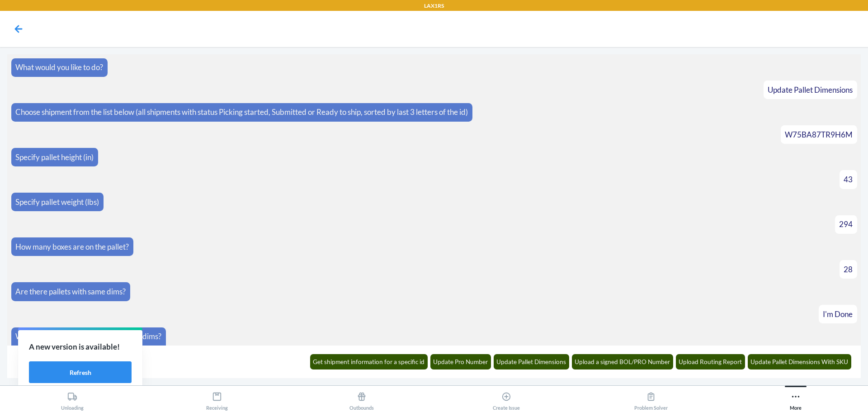 The image size is (868, 412). What do you see at coordinates (848, 269) in the screenshot?
I see `span: 28` at bounding box center [848, 269].